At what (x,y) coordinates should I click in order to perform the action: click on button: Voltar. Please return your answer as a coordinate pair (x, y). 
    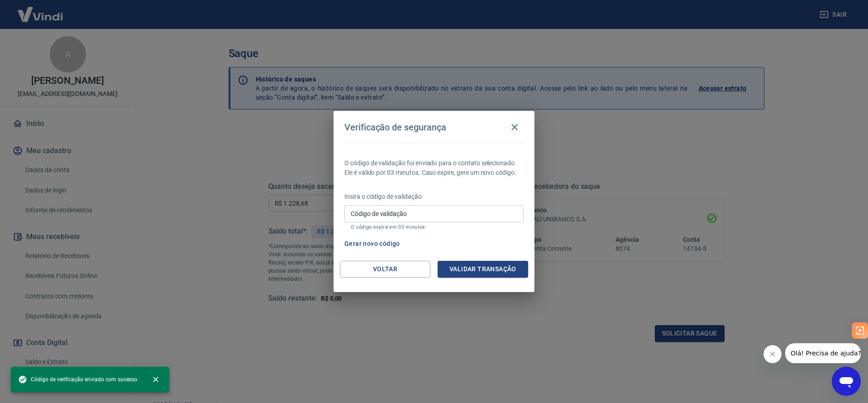
    Looking at the image, I should click on (385, 269).